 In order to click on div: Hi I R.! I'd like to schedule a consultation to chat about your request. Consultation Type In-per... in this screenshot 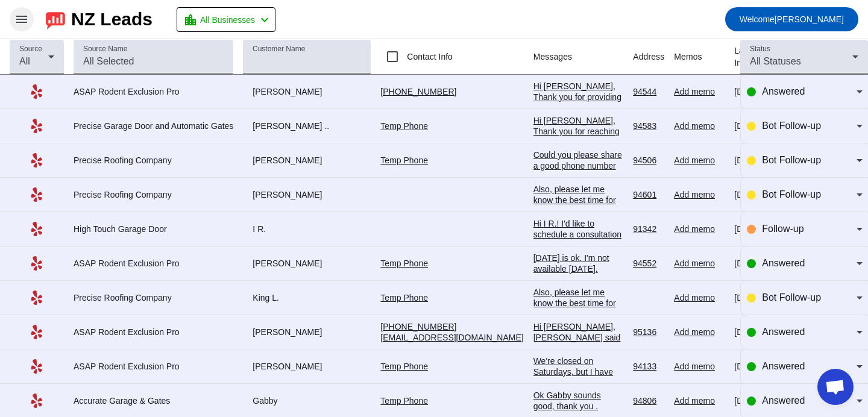, I will do `click(578, 295)`.